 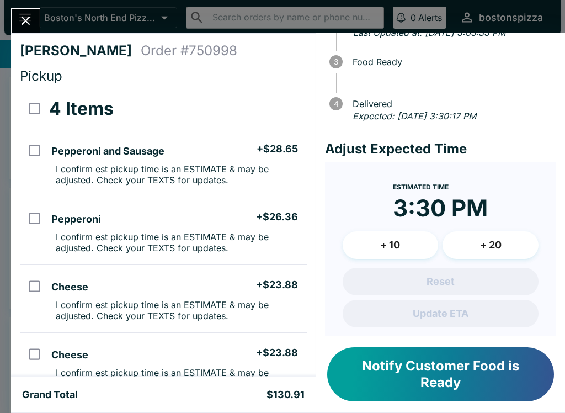 I want to click on button: + 10, so click(x=390, y=245).